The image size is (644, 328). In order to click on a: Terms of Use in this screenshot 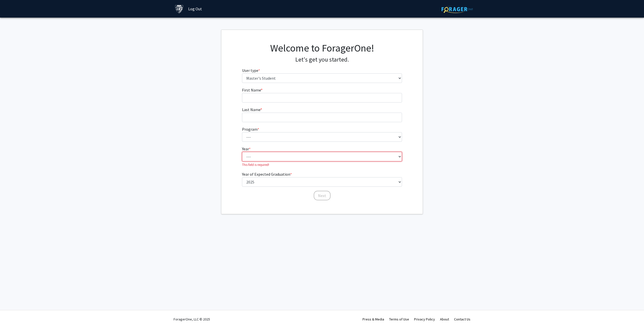, I will do `click(399, 319)`.